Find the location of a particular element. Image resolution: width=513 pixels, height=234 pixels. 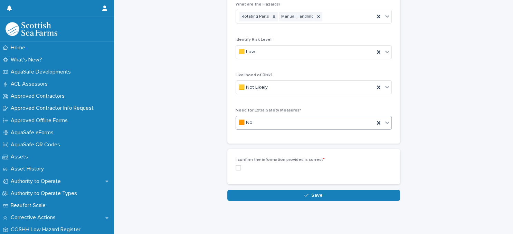

span: I confirm the information provided is correct is located at coordinates (280, 160).